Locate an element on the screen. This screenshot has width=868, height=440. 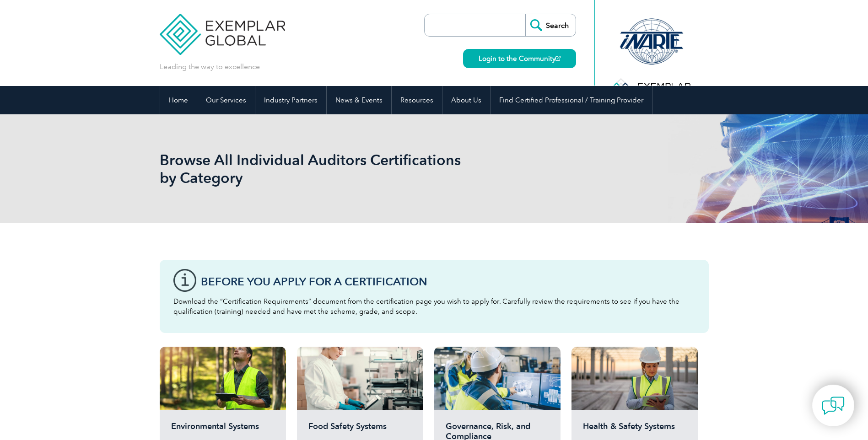
a: Our Services is located at coordinates (226, 100).